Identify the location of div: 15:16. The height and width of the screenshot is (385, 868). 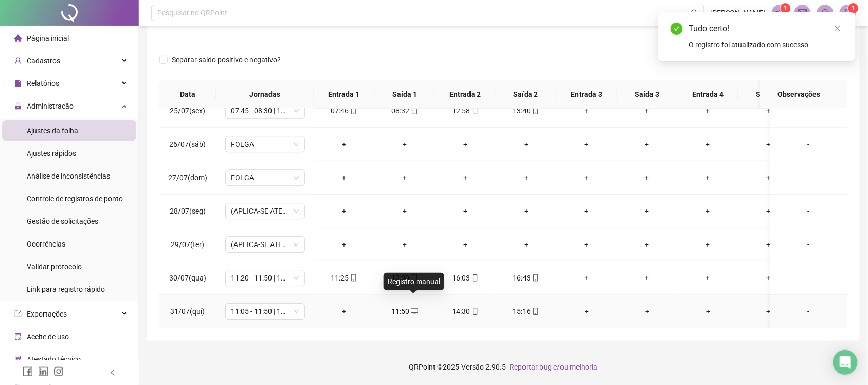
(526, 311).